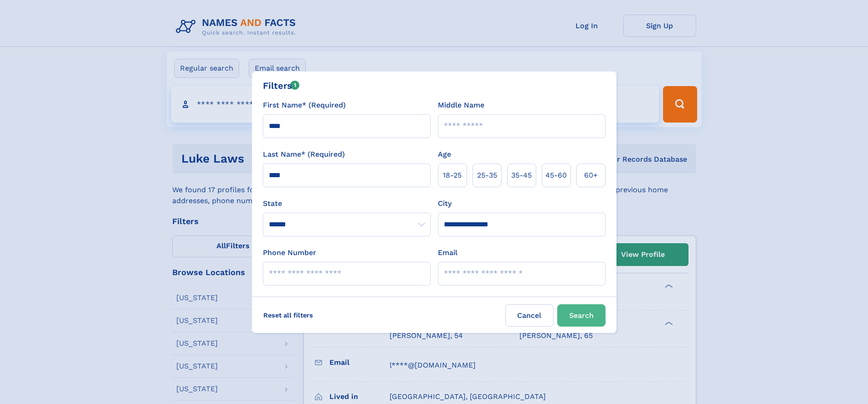  I want to click on span: 18‑25, so click(452, 175).